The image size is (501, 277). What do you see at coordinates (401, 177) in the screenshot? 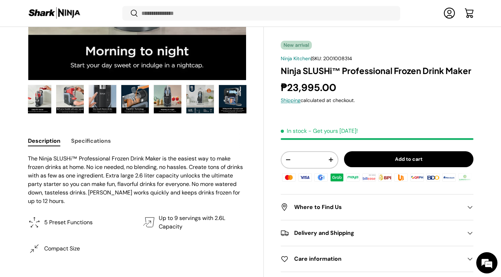
I see `img: ubp` at bounding box center [401, 177].